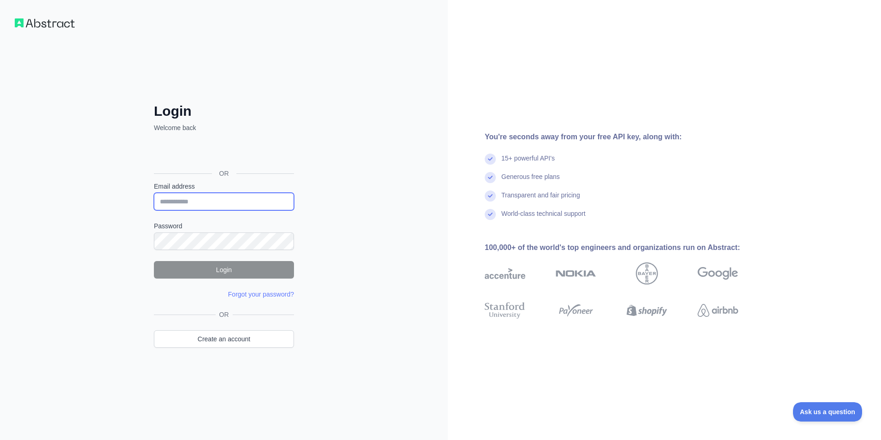 This screenshot has height=440, width=881. I want to click on button: Login, so click(224, 270).